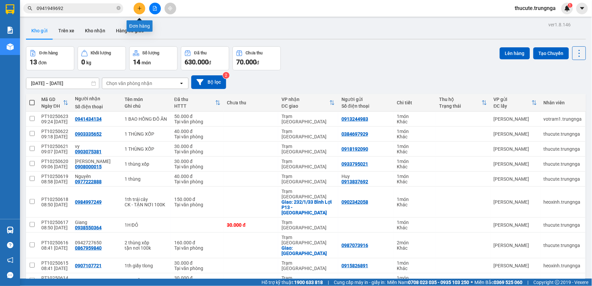 The image size is (592, 286). What do you see at coordinates (155, 8) in the screenshot?
I see `button: file-add` at bounding box center [155, 8].